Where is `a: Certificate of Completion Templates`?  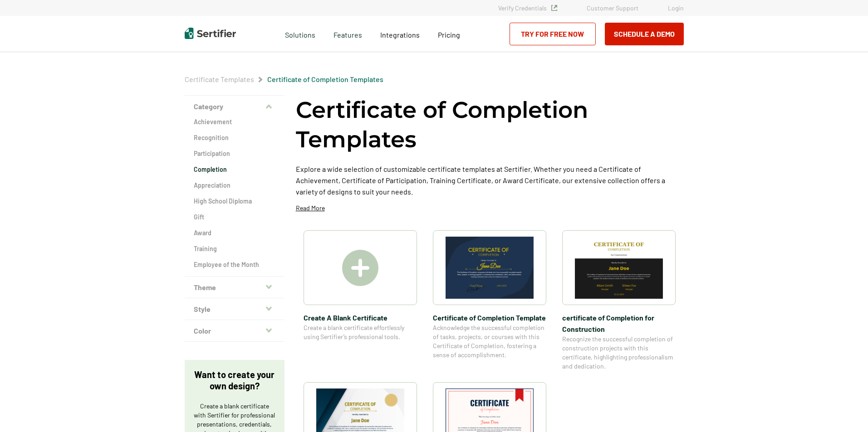 a: Certificate of Completion Templates is located at coordinates (326, 79).